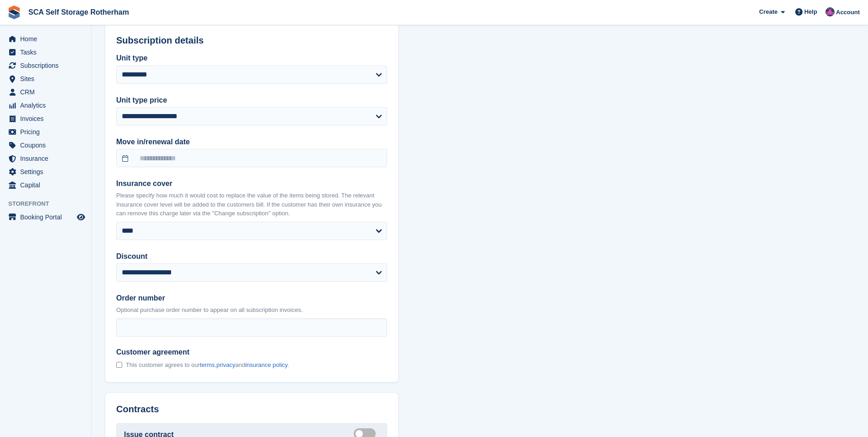 This screenshot has height=437, width=868. Describe the element at coordinates (252, 40) in the screenshot. I see `h2: Subscription details` at that location.